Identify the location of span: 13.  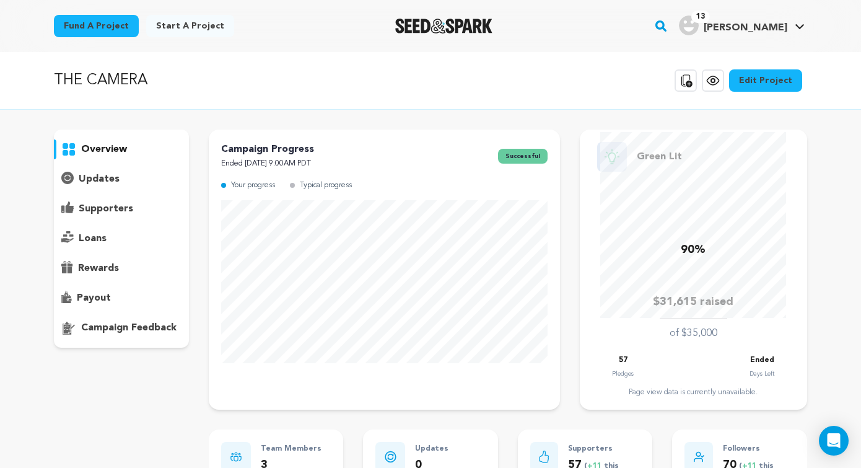
(701, 17).